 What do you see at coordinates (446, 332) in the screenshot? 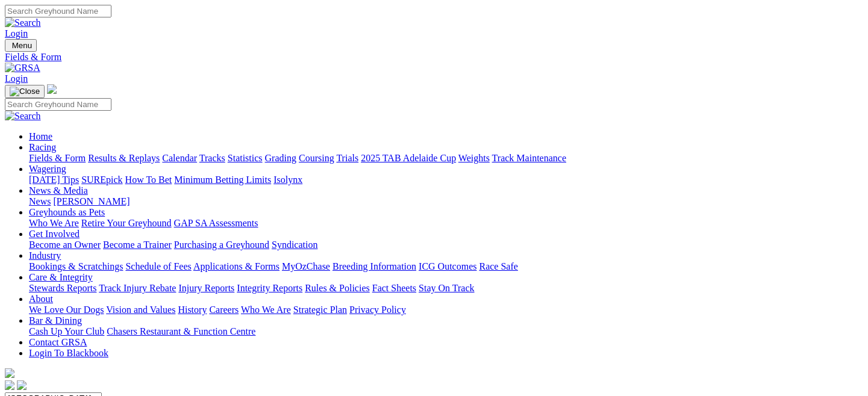
I see `div: Bar & Dining` at bounding box center [446, 332].